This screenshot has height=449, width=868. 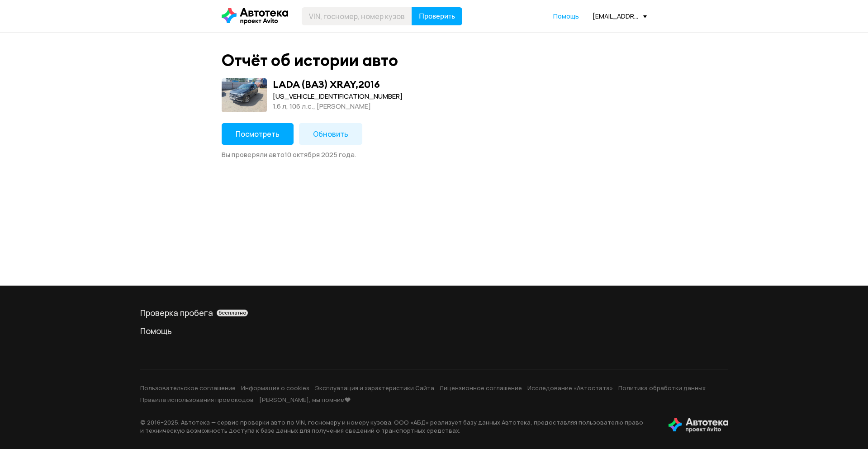 I want to click on span: Обновить, so click(x=331, y=134).